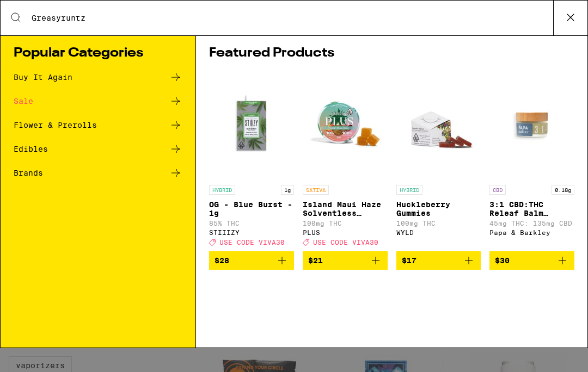 The height and width of the screenshot is (372, 588). I want to click on a: Open page for Huckleberry Gummies from WYLD, so click(439, 161).